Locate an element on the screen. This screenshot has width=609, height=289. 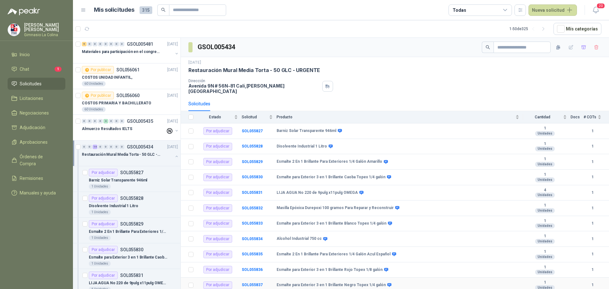
b: 4 is located at coordinates (545, 190).